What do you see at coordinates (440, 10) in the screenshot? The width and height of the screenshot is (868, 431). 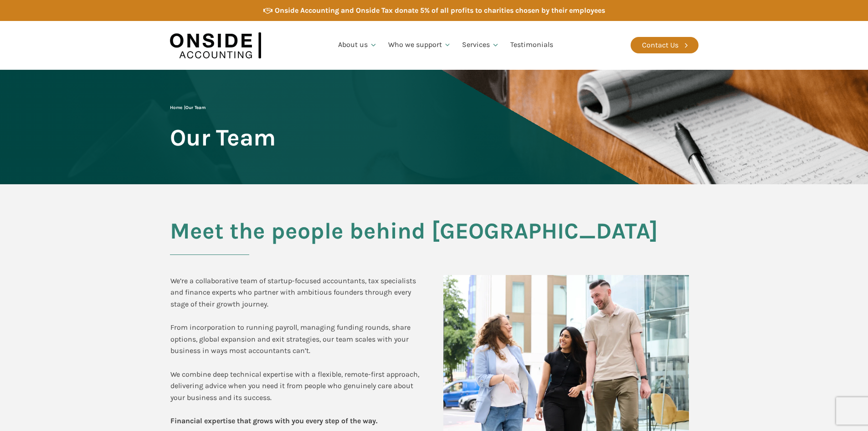 I see `div: Onside Accounting and Onside Tax donate 5% of all profits to charities chosen by their employees` at bounding box center [440, 10].